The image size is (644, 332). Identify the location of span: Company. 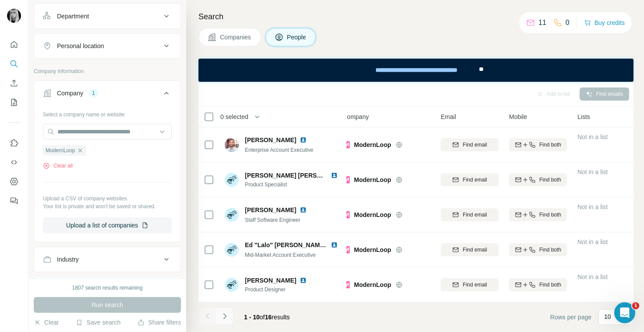
(356, 117).